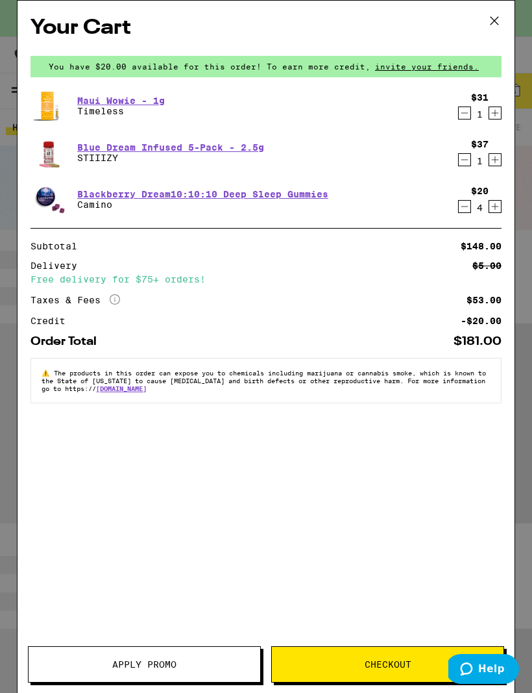  Describe the element at coordinates (427, 66) in the screenshot. I see `span: invite your friends.` at that location.